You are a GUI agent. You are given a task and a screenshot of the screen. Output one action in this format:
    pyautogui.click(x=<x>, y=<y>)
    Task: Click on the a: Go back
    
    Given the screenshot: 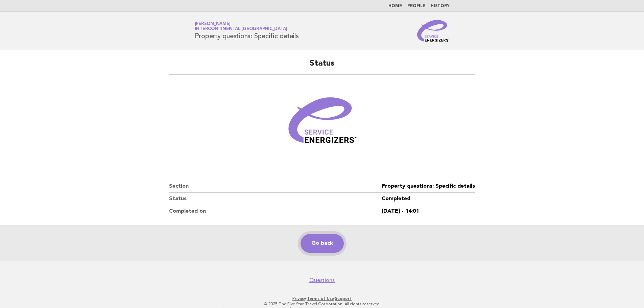 What is the action you would take?
    pyautogui.click(x=322, y=243)
    